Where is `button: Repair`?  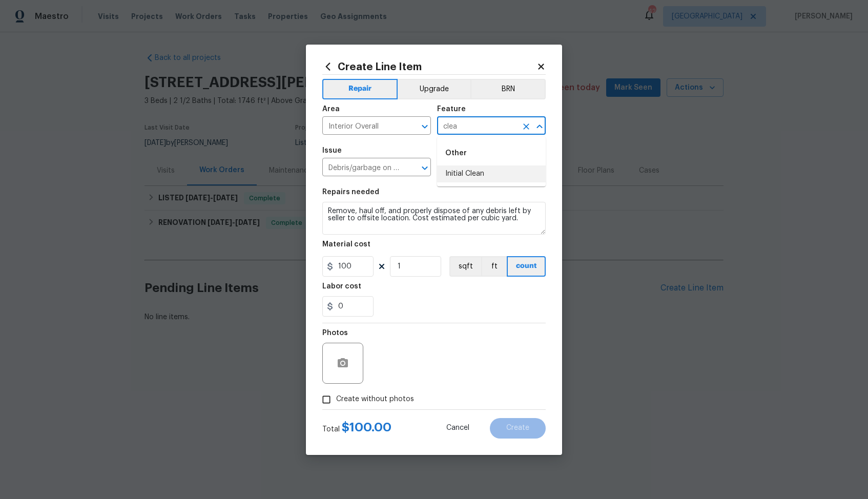
button: Repair is located at coordinates (360, 89).